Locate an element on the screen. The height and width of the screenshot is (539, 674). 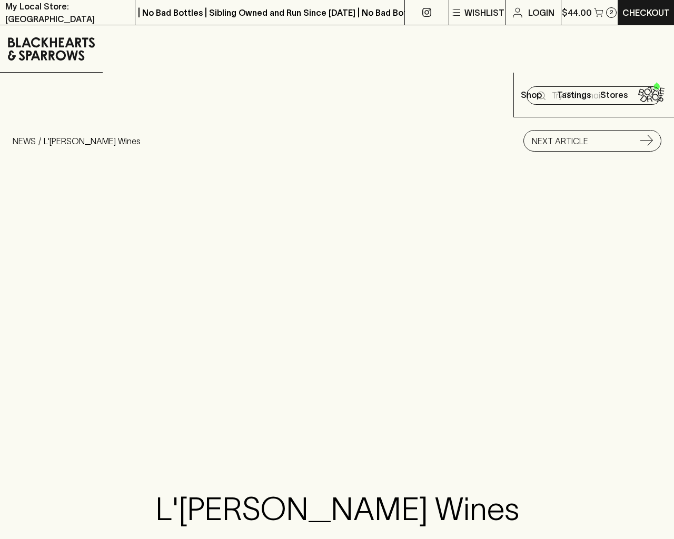
p: Login is located at coordinates (542, 13).